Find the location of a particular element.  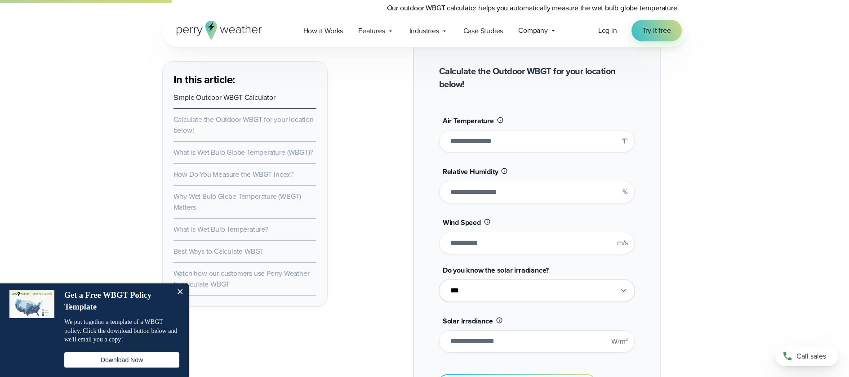

a: Best Ways to Calculate WBGT is located at coordinates (219, 251).